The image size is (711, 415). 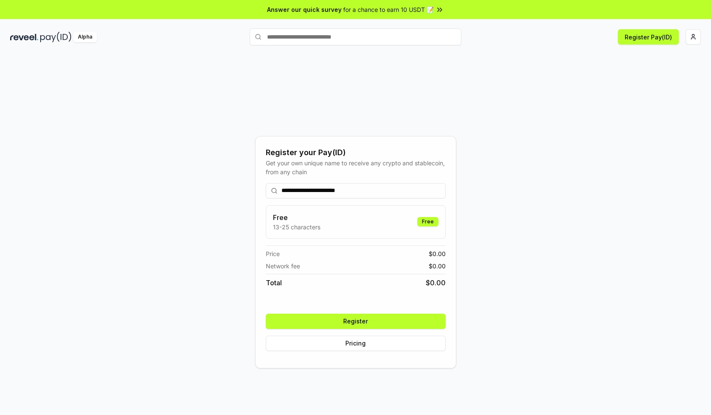 I want to click on span: Network fee, so click(x=283, y=265).